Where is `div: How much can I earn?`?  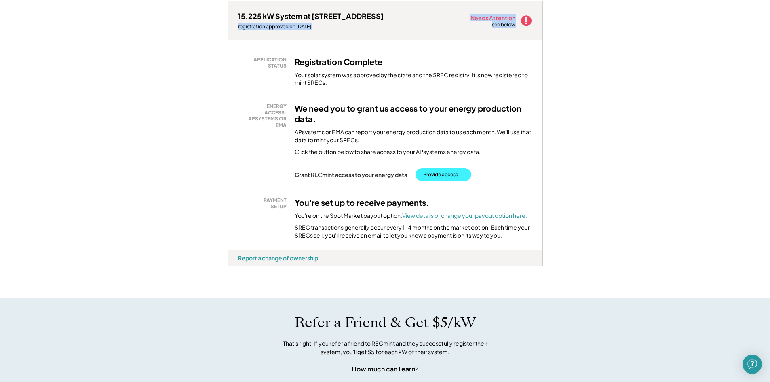
div: How much can I earn? is located at coordinates (385, 369).